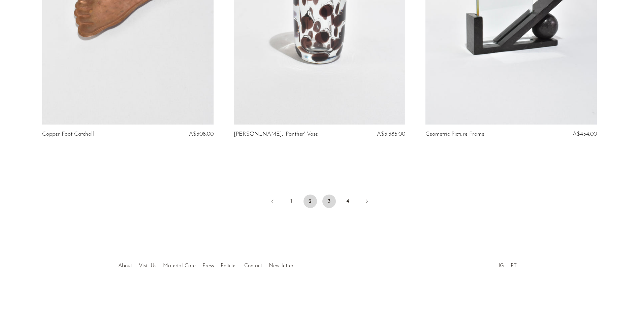 The height and width of the screenshot is (311, 639). Describe the element at coordinates (329, 201) in the screenshot. I see `a: 3` at that location.